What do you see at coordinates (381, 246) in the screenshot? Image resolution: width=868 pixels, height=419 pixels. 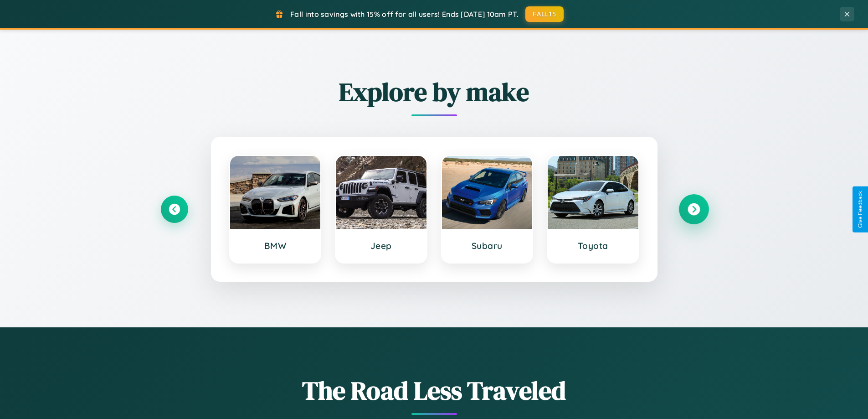 I see `h3: Jeep` at bounding box center [381, 246].